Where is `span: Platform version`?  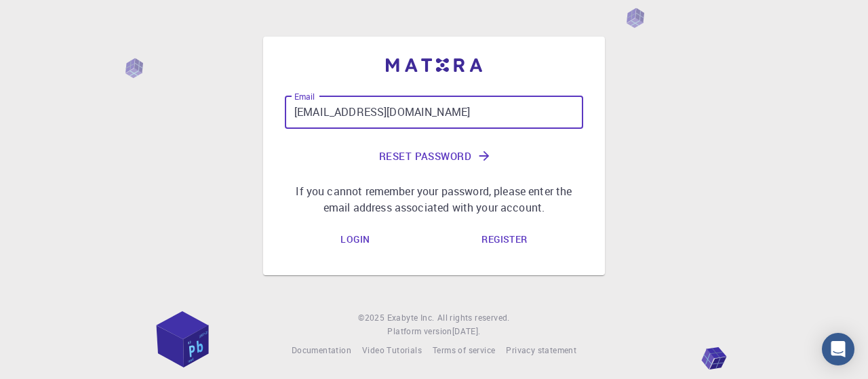
span: Platform version is located at coordinates (419, 332).